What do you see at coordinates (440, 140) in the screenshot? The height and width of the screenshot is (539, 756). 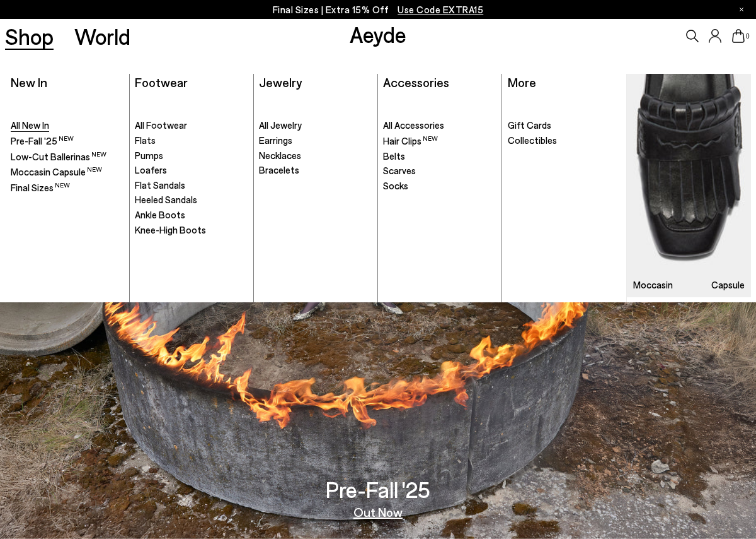 I see `a: Hair Clips` at bounding box center [440, 140].